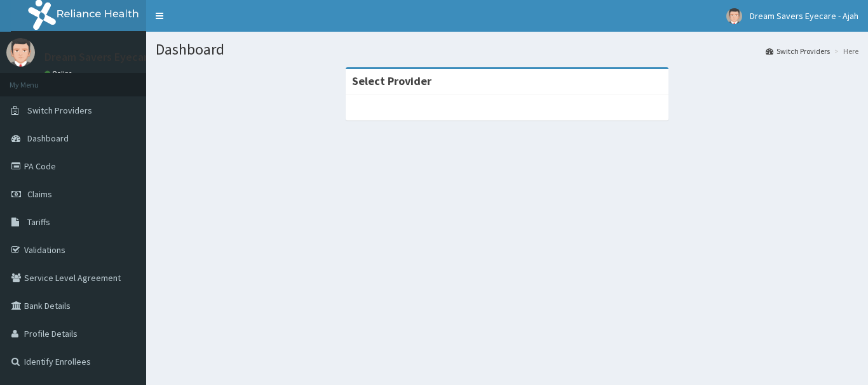 This screenshot has width=868, height=385. I want to click on a: Switch Providers, so click(797, 51).